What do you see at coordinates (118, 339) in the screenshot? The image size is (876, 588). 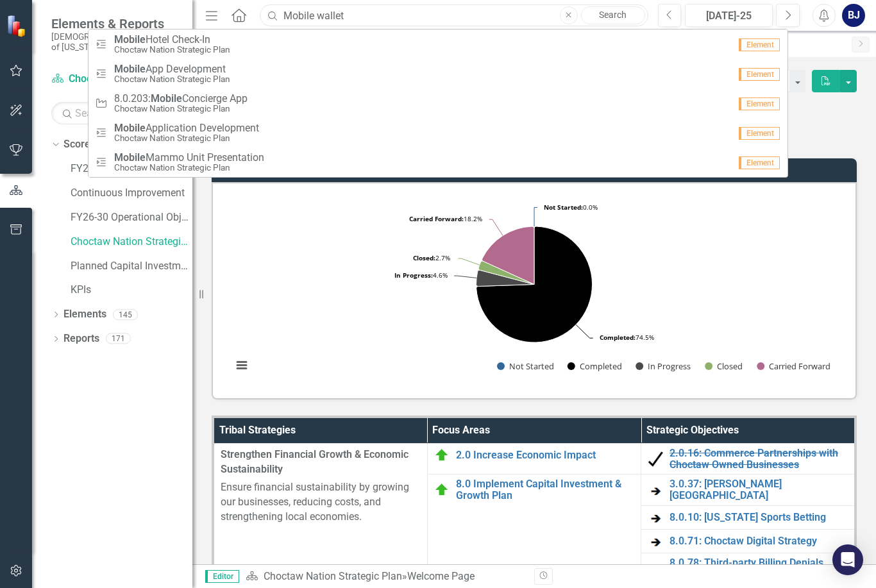 I see `div: 171` at bounding box center [118, 339].